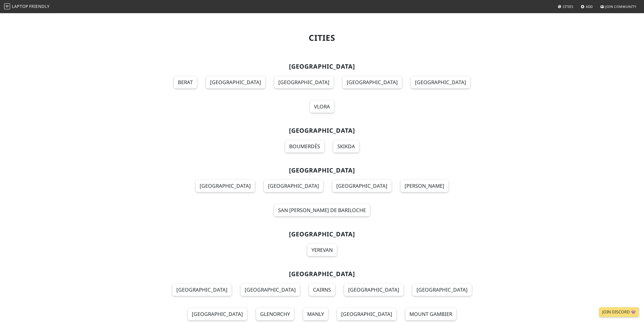 The width and height of the screenshot is (644, 322). What do you see at coordinates (20, 6) in the screenshot?
I see `span: Laptop` at bounding box center [20, 6].